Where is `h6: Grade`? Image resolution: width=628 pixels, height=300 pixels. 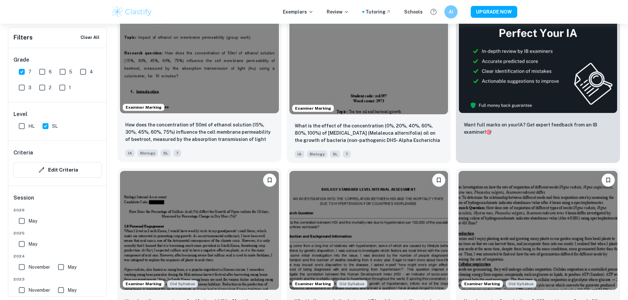
h6: Grade is located at coordinates (58, 60).